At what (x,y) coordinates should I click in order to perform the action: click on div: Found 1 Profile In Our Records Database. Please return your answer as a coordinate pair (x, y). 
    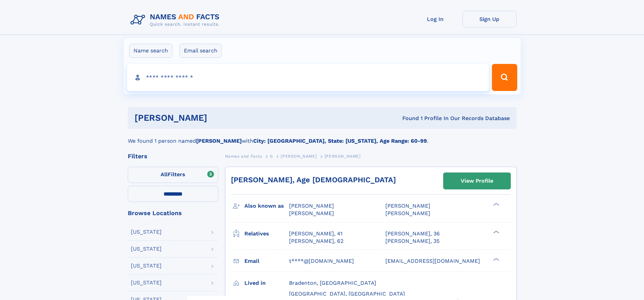
    Looking at the image, I should click on (407, 118).